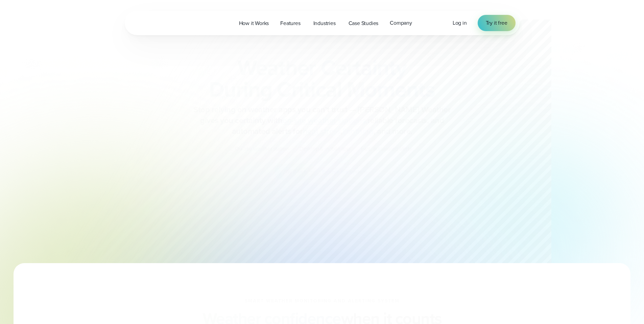 The image size is (644, 324). Describe the element at coordinates (364, 23) in the screenshot. I see `span: Case Studies` at that location.